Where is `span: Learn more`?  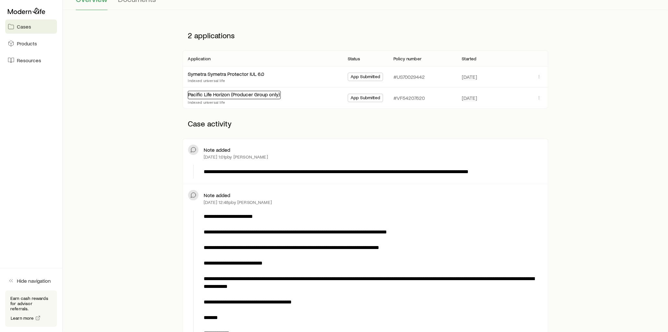
span: Learn more is located at coordinates (22, 318).